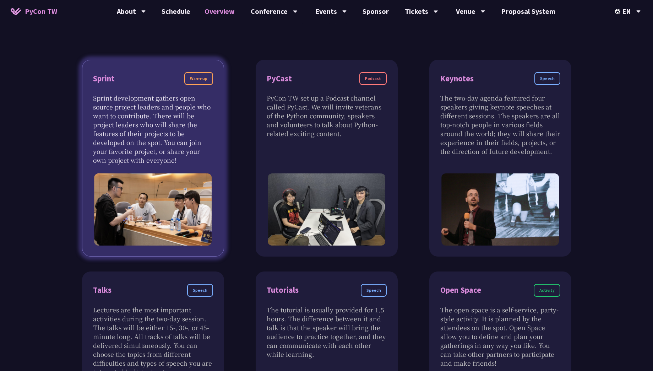  I want to click on span: PyCon TW, so click(41, 11).